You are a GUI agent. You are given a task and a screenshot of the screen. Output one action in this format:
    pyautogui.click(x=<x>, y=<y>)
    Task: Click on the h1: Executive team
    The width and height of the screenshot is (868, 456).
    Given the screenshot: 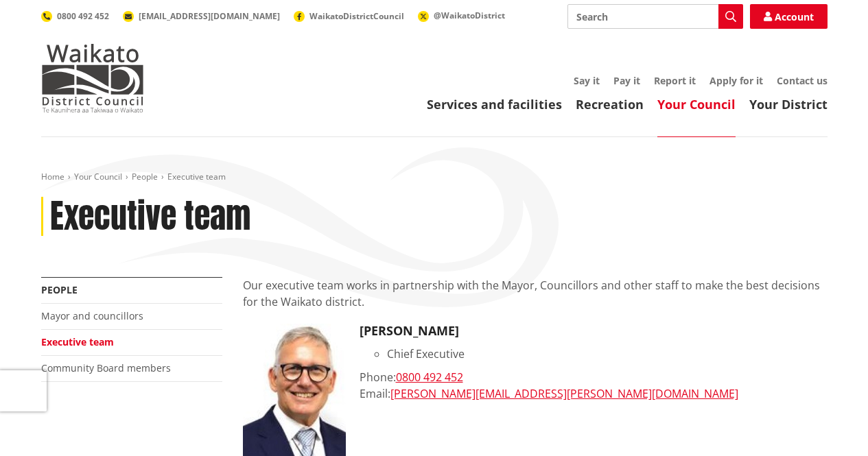 What is the action you would take?
    pyautogui.click(x=150, y=217)
    